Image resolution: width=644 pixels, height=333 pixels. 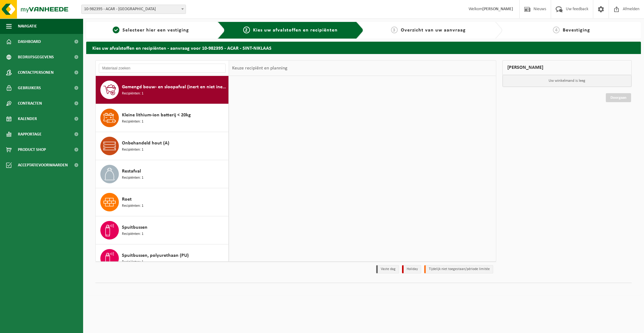 What do you see at coordinates (162, 146) in the screenshot?
I see `button: Onbehandeld hout (A) Recipiënten: 1` at bounding box center [162, 146].